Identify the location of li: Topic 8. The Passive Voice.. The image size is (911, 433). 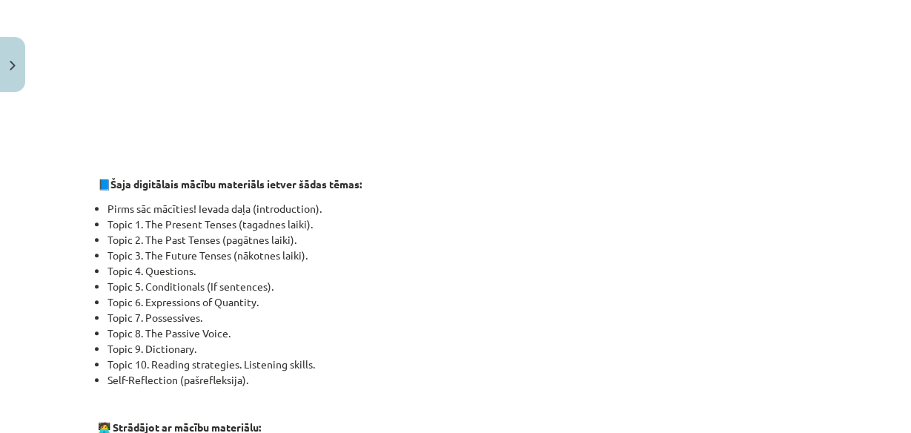
(460, 333).